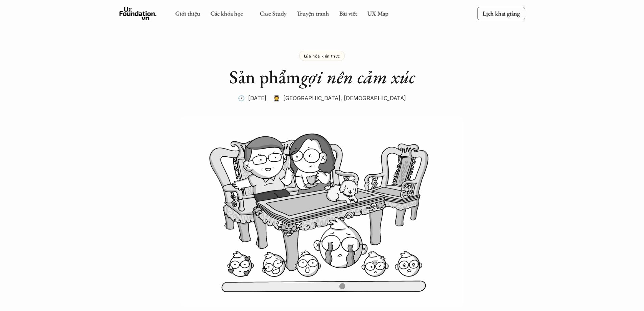  I want to click on a: Lịch khai giảng, so click(501, 13).